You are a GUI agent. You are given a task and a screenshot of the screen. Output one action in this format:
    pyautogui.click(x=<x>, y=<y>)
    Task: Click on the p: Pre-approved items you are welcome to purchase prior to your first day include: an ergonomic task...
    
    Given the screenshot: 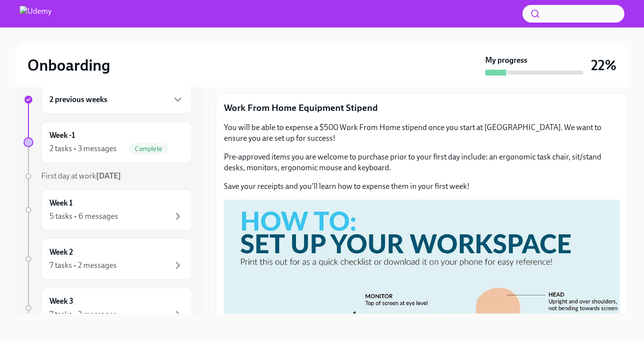 What is the action you would take?
    pyautogui.click(x=421, y=162)
    